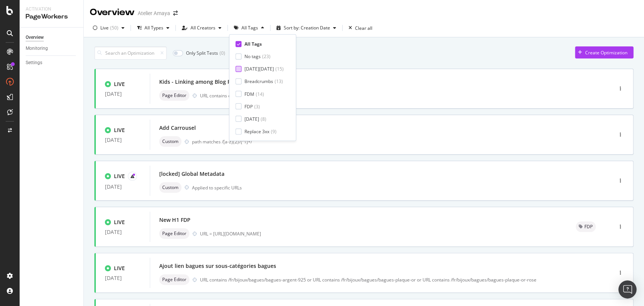 The image size is (644, 306). Describe the element at coordinates (589, 227) in the screenshot. I see `span: FDP` at that location.